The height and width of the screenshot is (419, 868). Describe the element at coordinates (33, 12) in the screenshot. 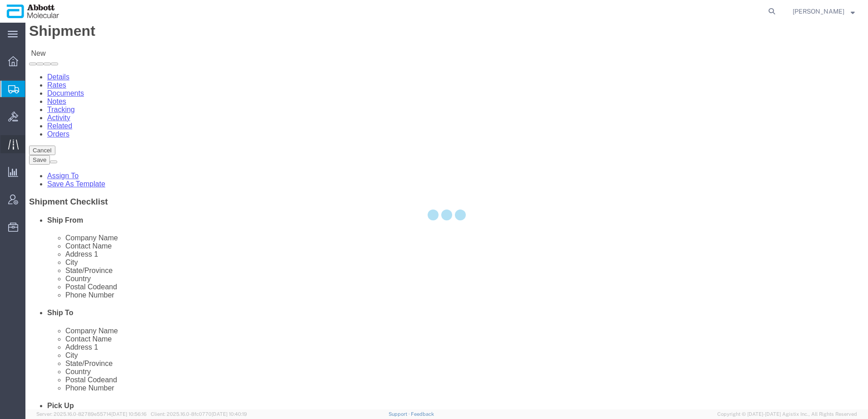

I see `img: logo` at that location.